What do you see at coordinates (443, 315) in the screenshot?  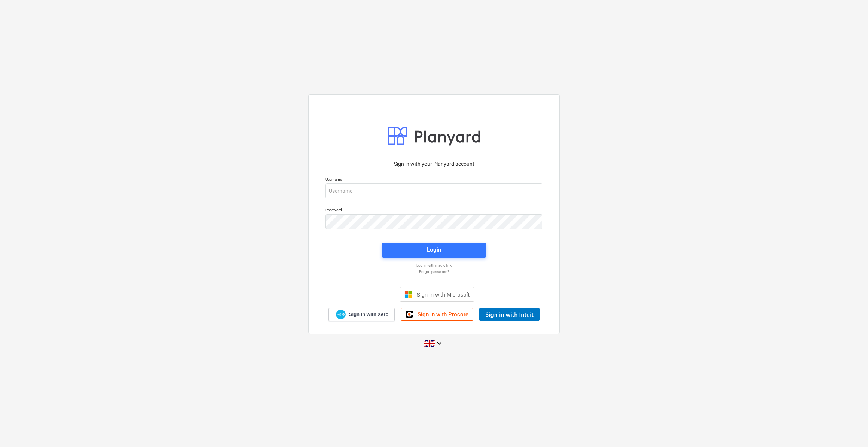 I see `span: Sign in with Procore` at bounding box center [443, 315].